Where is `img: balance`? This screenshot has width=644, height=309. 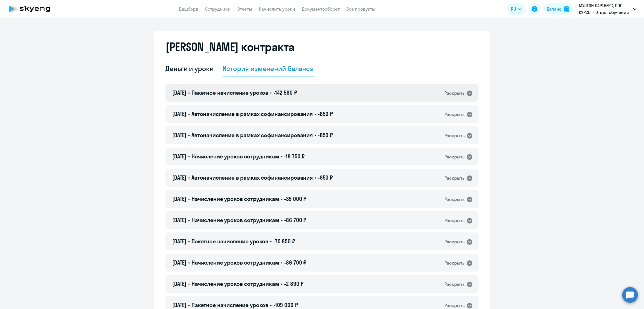 img: balance is located at coordinates (567, 9).